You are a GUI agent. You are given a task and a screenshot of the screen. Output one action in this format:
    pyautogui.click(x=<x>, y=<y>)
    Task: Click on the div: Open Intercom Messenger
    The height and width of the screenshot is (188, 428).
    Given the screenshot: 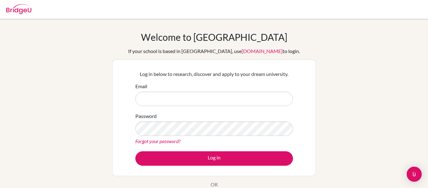 What is the action you would take?
    pyautogui.click(x=414, y=174)
    